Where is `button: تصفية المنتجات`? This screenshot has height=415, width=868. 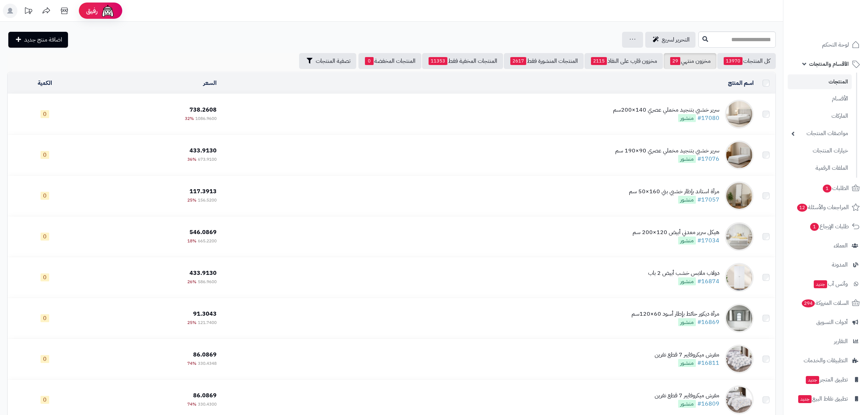
button: تصفية المنتجات is located at coordinates (328, 61).